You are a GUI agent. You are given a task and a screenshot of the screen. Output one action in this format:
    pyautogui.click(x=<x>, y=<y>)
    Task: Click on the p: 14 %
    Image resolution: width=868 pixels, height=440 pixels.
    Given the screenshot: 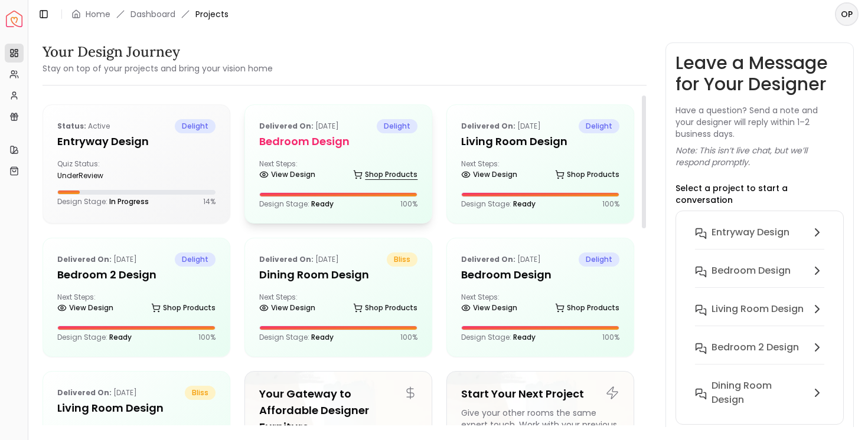 What is the action you would take?
    pyautogui.click(x=209, y=202)
    